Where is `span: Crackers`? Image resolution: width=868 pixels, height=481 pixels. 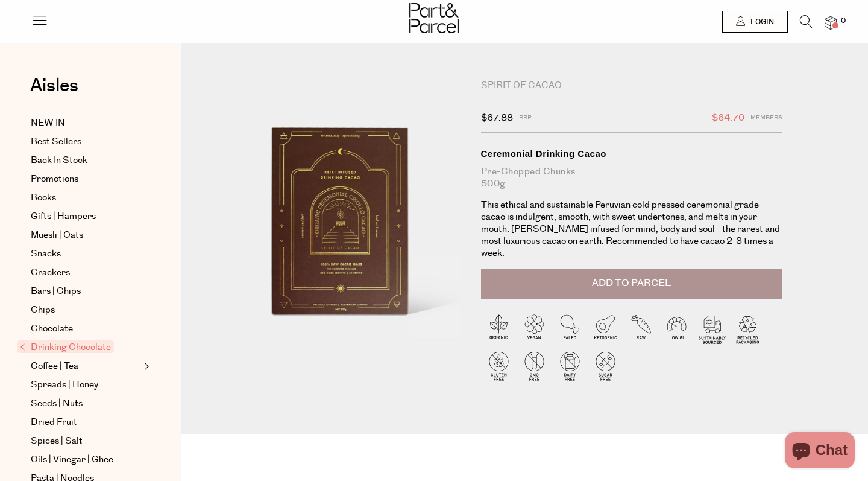 span: Crackers is located at coordinates (50, 273).